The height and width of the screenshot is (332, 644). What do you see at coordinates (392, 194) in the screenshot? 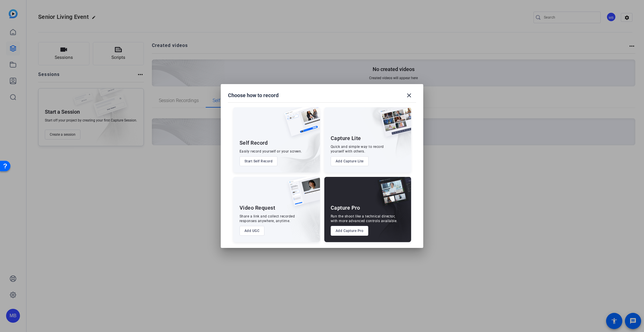
I see `img: capture-pro.png` at bounding box center [392, 194].